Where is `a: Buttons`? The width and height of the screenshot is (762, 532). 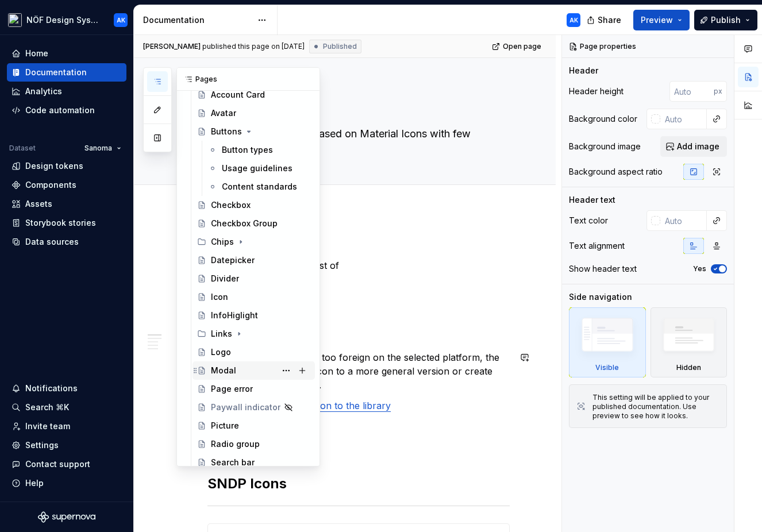 a: Buttons is located at coordinates (253, 132).